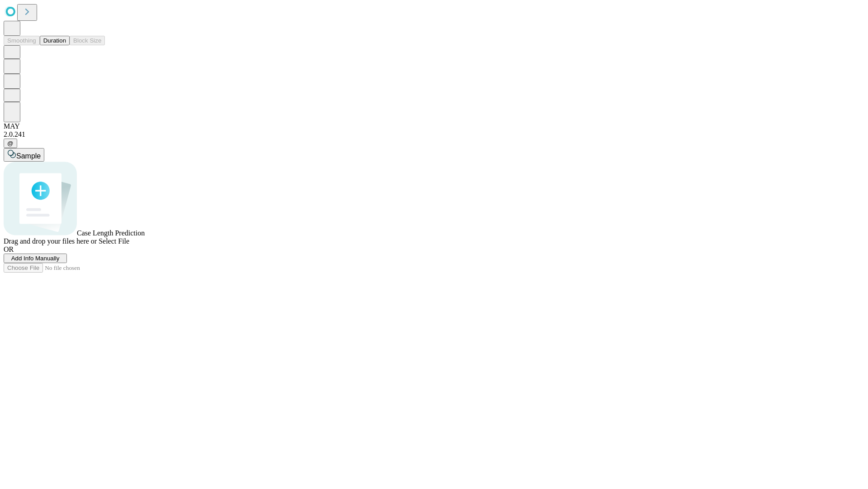  Describe the element at coordinates (35, 258) in the screenshot. I see `span: Add Info Manually` at that location.